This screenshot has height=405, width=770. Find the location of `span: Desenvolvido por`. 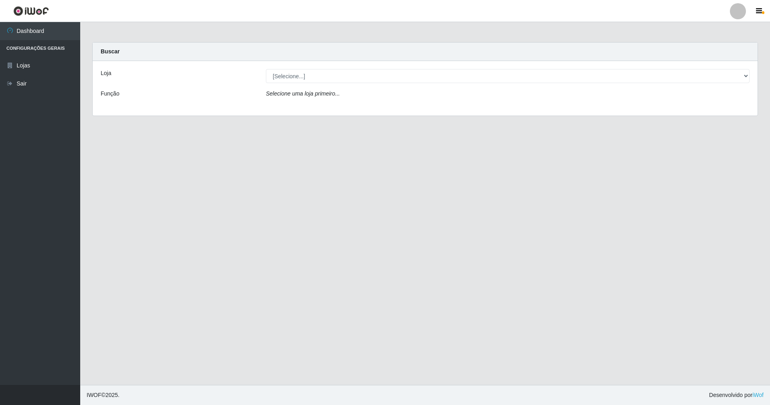

span: Desenvolvido por is located at coordinates (736, 395).